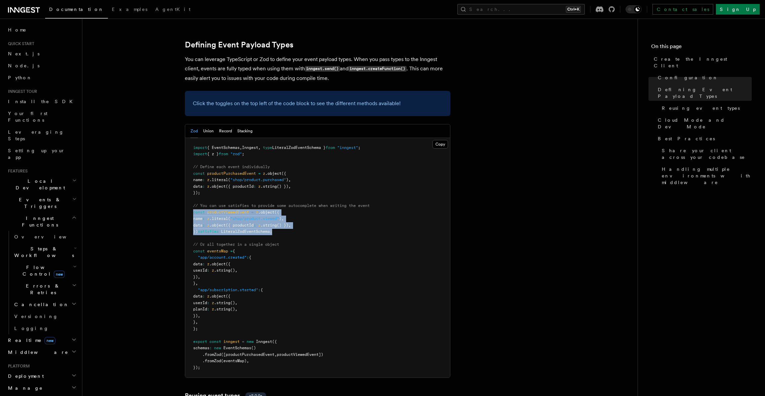  What do you see at coordinates (25, 376) in the screenshot?
I see `span: Deployment` at bounding box center [25, 376].